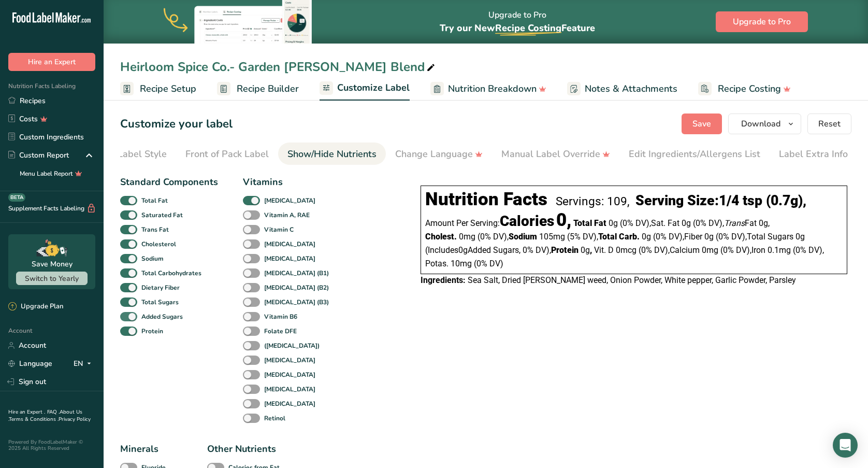  I want to click on span: Fiber, so click(693, 236).